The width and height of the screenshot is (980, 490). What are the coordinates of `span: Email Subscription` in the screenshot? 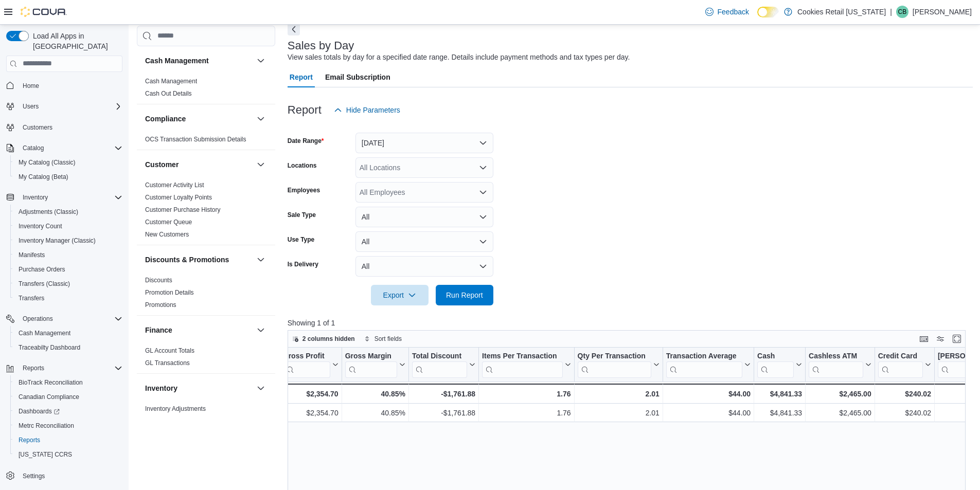 It's located at (358, 77).